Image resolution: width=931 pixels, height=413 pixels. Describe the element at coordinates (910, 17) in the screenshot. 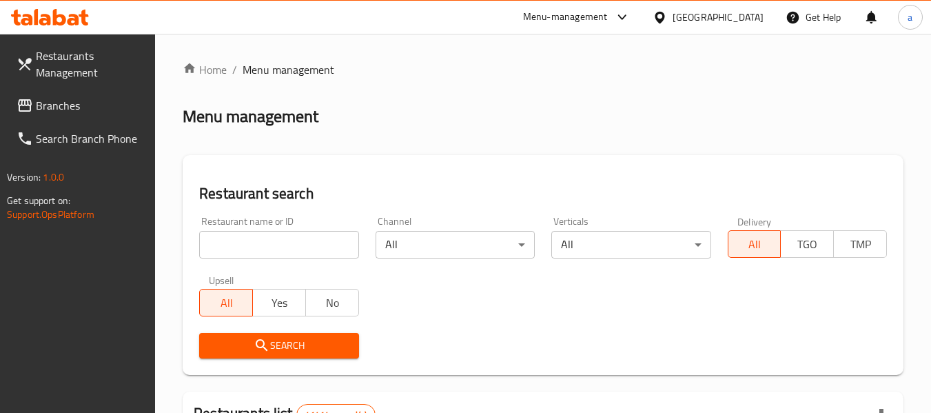

I see `span: a` at that location.